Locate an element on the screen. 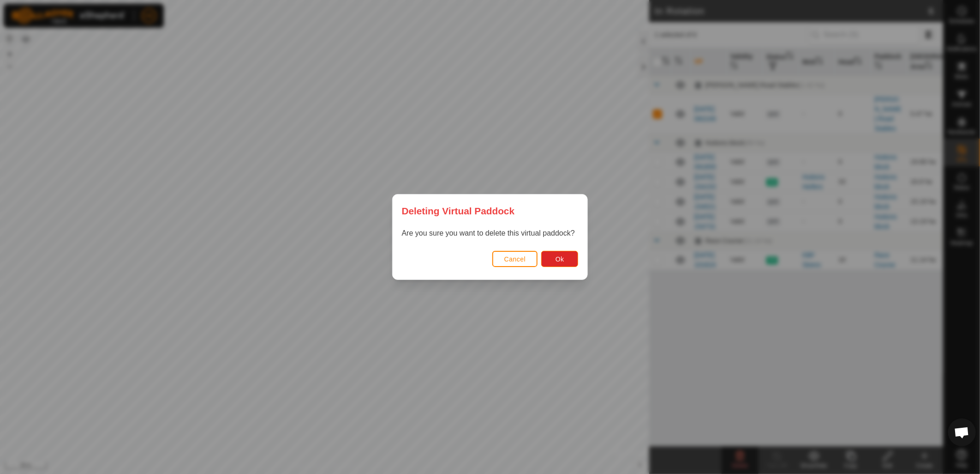 This screenshot has height=474, width=980. span: Ok is located at coordinates (560, 259).